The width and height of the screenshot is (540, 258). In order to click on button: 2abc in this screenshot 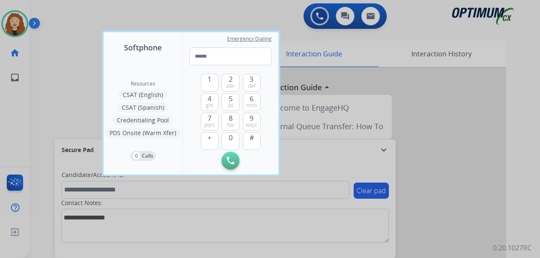, I will do `click(230, 83)`.